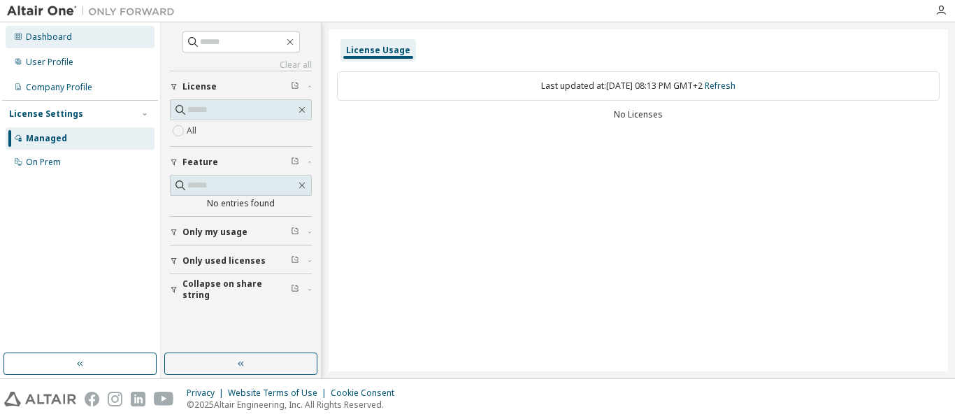  Describe the element at coordinates (639, 115) in the screenshot. I see `div: No Licenses` at that location.